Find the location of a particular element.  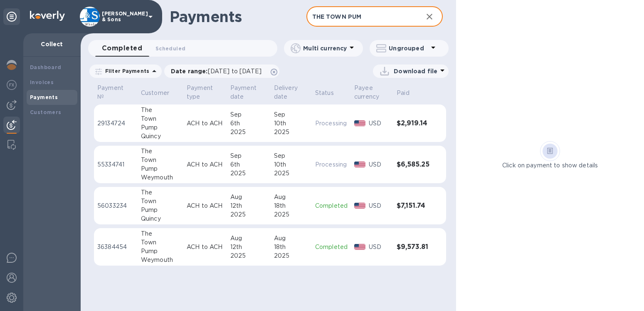

p: Collect is located at coordinates (52, 44).